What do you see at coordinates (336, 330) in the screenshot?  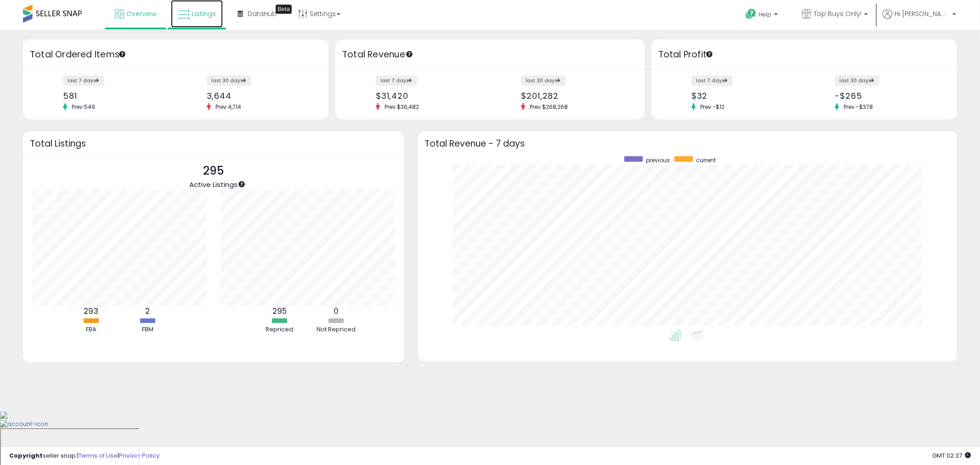 I see `div: Not Repriced` at bounding box center [336, 330].